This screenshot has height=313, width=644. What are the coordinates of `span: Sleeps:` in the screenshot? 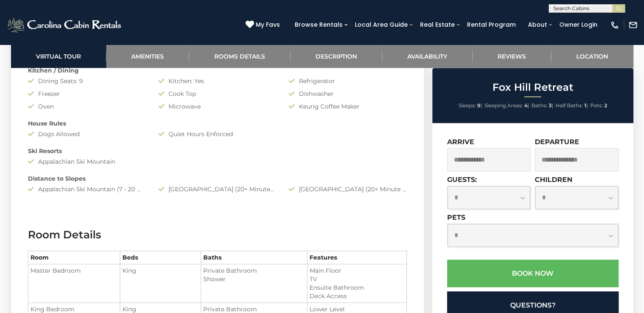 It's located at (467, 105).